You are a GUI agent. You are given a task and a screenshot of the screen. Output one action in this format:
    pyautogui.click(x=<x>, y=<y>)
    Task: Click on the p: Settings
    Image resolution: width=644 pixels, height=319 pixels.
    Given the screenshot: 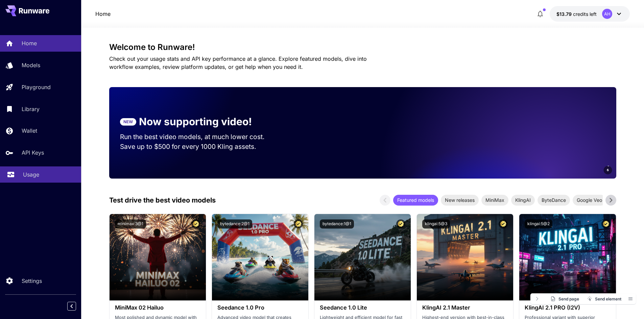 What is the action you would take?
    pyautogui.click(x=32, y=281)
    